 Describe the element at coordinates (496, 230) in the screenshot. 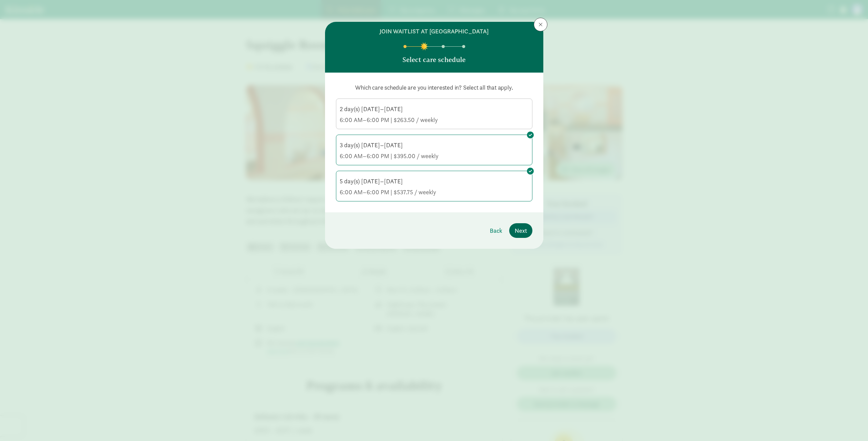

I see `button: Back` at that location.